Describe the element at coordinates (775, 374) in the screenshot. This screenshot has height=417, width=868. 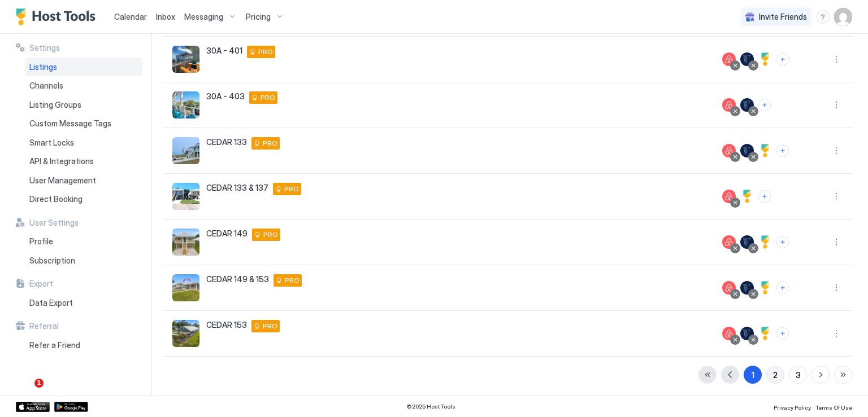
I see `div: 2` at that location.